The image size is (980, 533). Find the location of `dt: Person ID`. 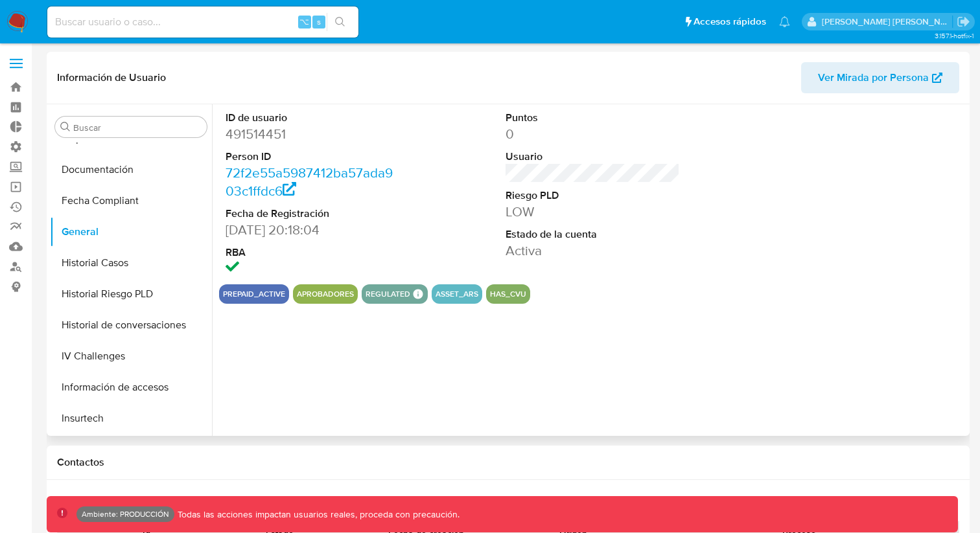

dt: Person ID is located at coordinates (312, 157).